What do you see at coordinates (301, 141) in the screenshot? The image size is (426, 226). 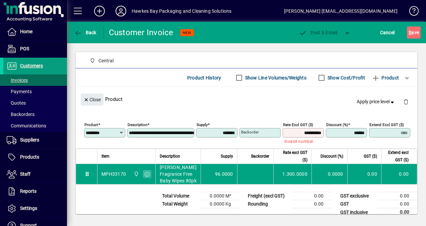 I see `mat-error: Invalid number` at bounding box center [301, 141].